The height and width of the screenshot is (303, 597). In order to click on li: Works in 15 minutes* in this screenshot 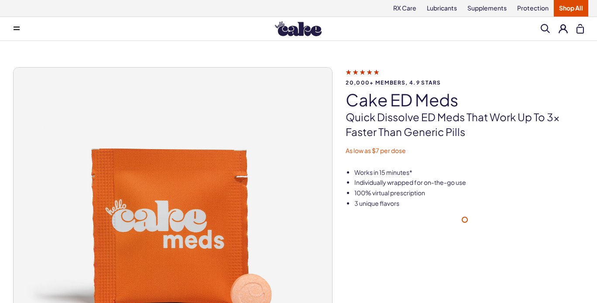, I will do `click(469, 173)`.